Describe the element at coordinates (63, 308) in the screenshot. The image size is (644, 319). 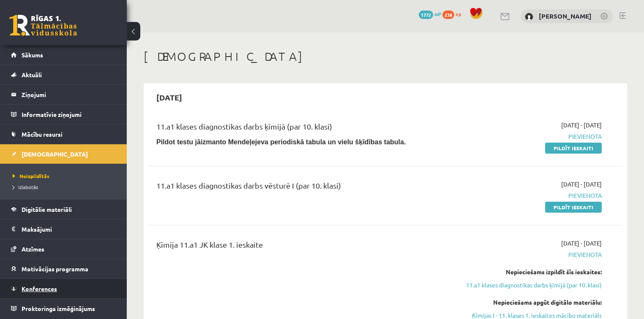
I see `a: Proktoringa izmēģinājums` at that location.